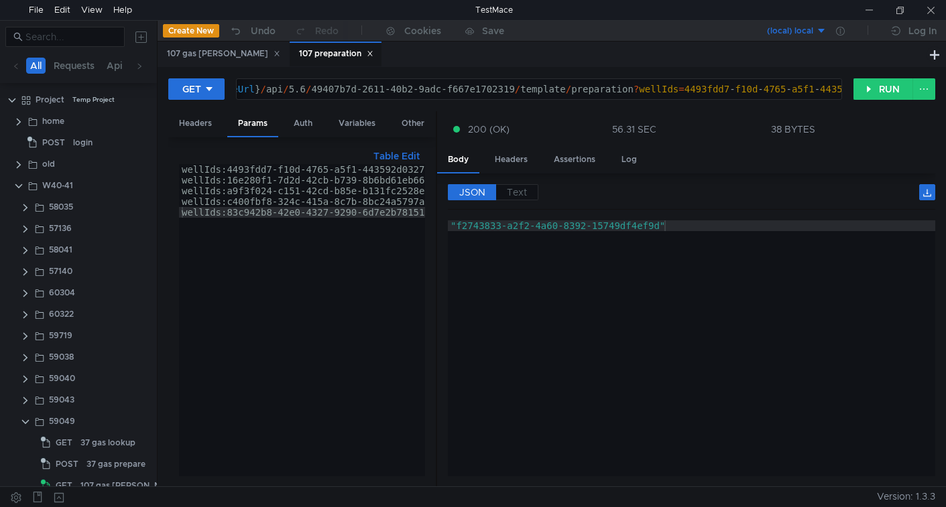 Image resolution: width=946 pixels, height=507 pixels. I want to click on div: 37 gas prepare, so click(116, 465).